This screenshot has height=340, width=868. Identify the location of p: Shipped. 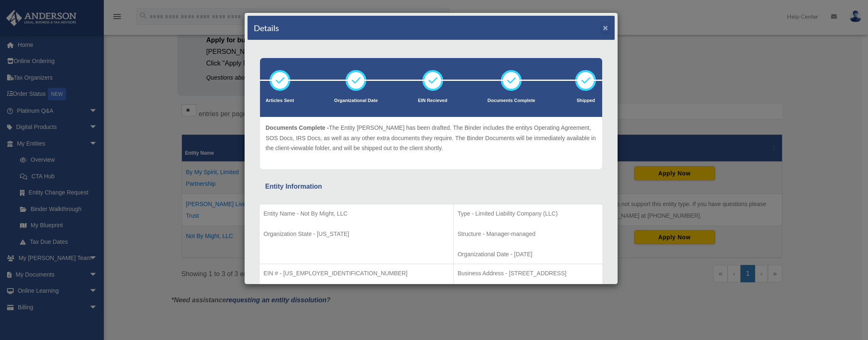
(585, 101).